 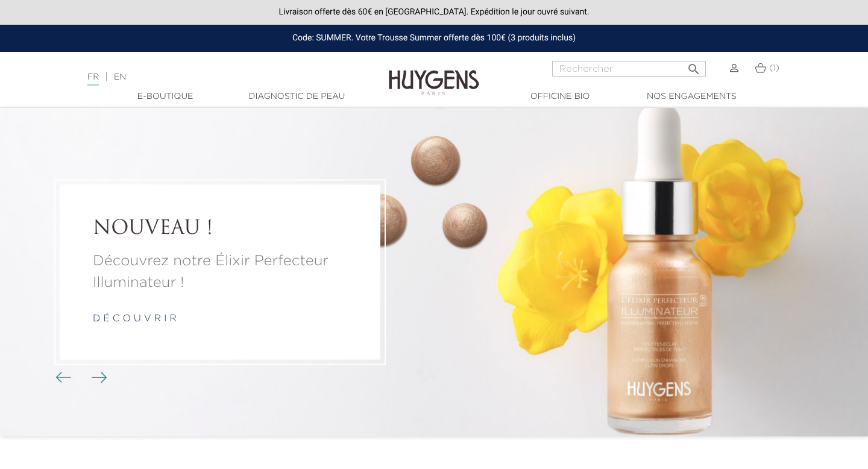 What do you see at coordinates (80, 378) in the screenshot?
I see `div: Boutons du carrousel` at bounding box center [80, 378].